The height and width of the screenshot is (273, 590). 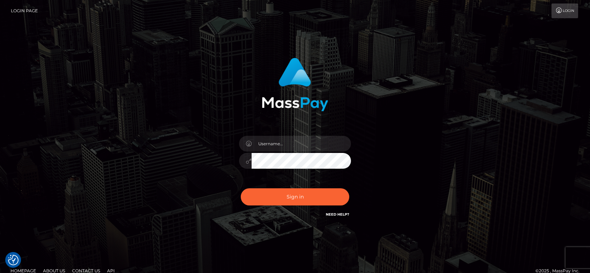 I want to click on img: Revisit consent button, so click(x=13, y=260).